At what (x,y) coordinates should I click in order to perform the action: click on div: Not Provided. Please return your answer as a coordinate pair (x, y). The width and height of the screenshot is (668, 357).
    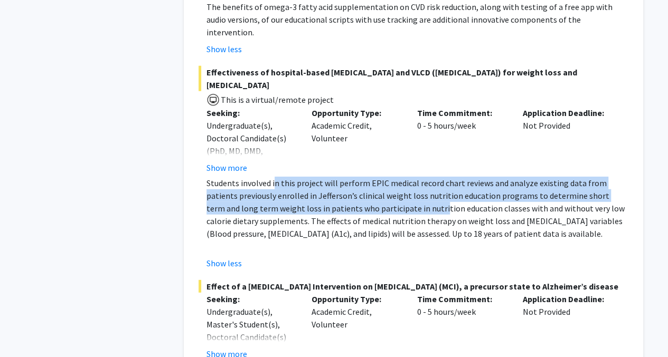
    Looking at the image, I should click on (568, 140).